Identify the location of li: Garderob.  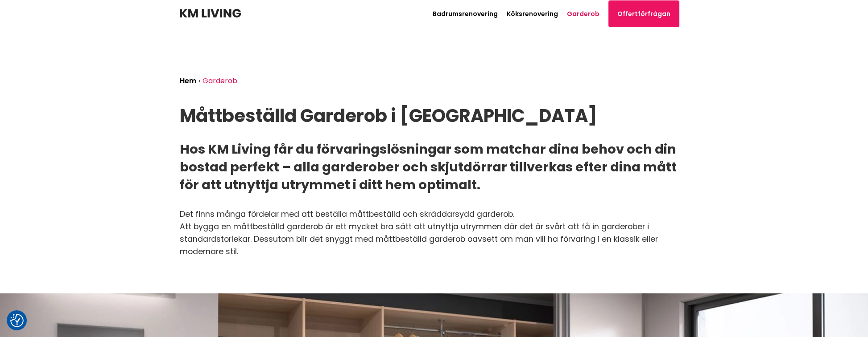
(221, 81).